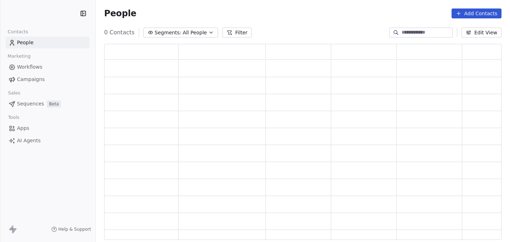 The height and width of the screenshot is (242, 510). I want to click on span: Beta, so click(54, 104).